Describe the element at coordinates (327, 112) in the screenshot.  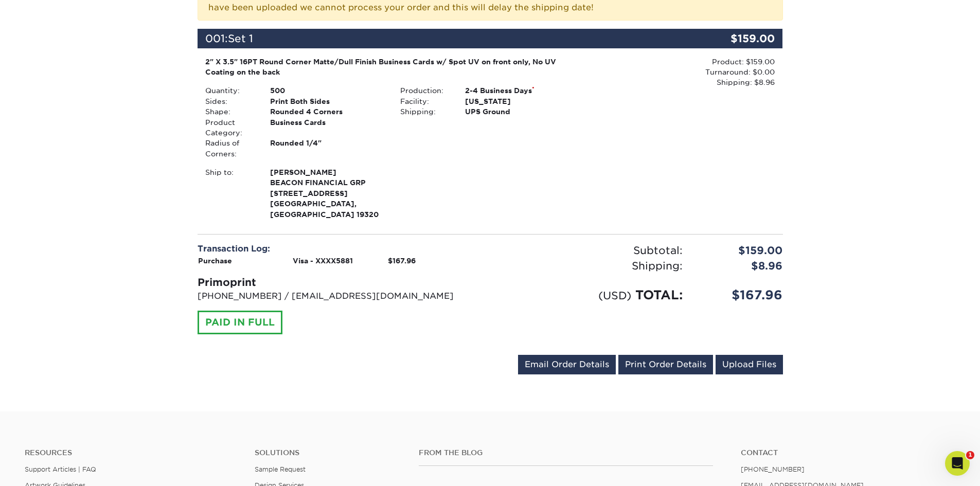
I see `div: Rounded 4 Corners` at that location.